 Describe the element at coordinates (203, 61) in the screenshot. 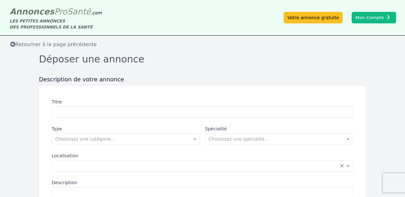

I see `h1: Déposer une annonce` at that location.